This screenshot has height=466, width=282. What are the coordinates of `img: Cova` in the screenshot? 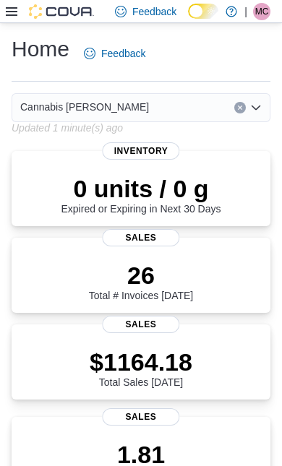 It's located at (61, 12).